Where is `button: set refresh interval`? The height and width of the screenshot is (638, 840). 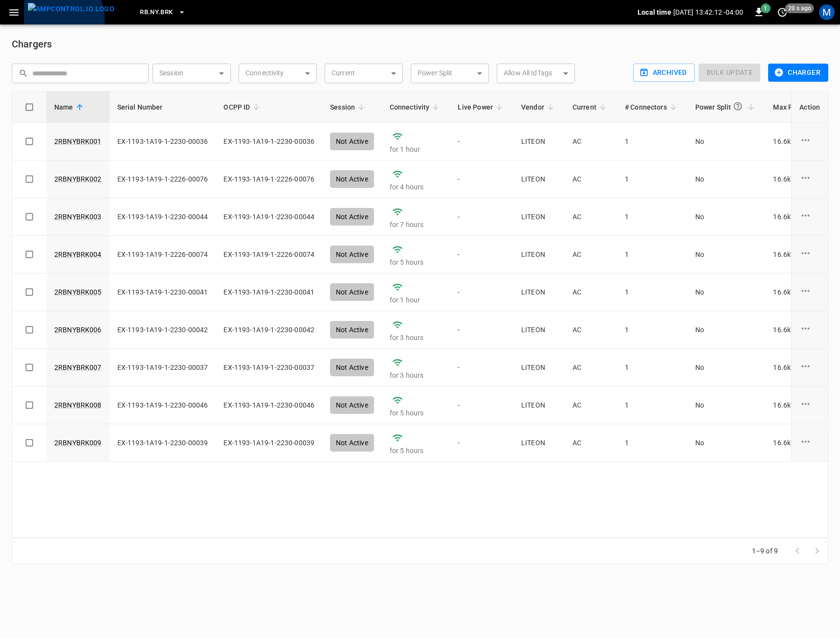 button: set refresh interval is located at coordinates (783, 12).